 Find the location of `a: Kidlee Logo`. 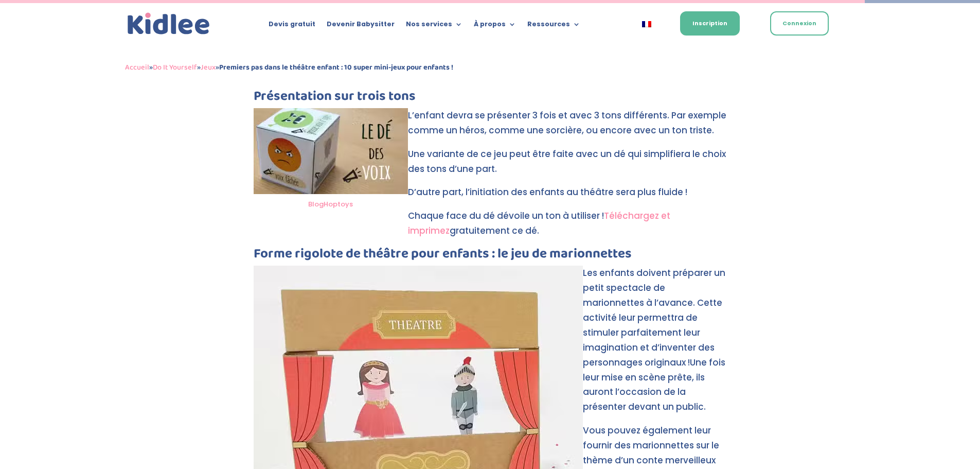

a: Kidlee Logo is located at coordinates (169, 24).